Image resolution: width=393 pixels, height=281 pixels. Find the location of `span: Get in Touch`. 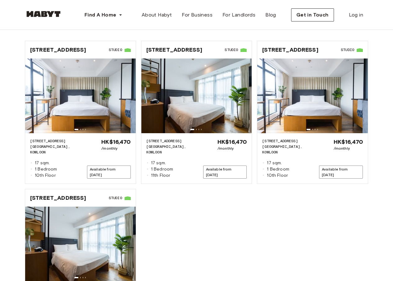

span: Get in Touch is located at coordinates (313, 15).